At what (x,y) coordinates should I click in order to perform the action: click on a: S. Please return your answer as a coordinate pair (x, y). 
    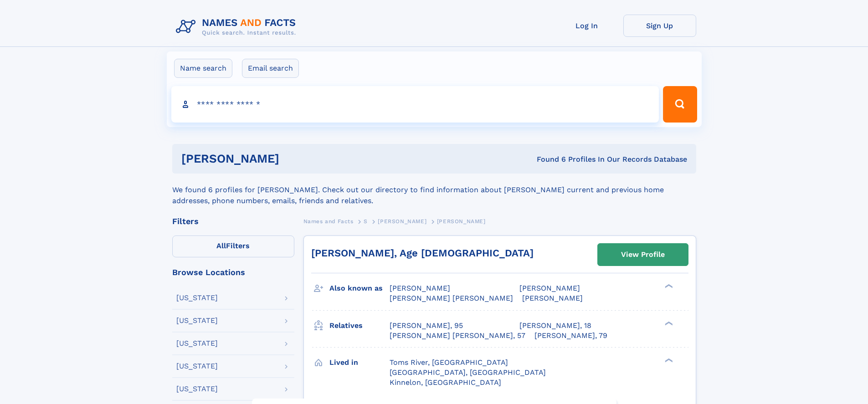
    Looking at the image, I should click on (365, 221).